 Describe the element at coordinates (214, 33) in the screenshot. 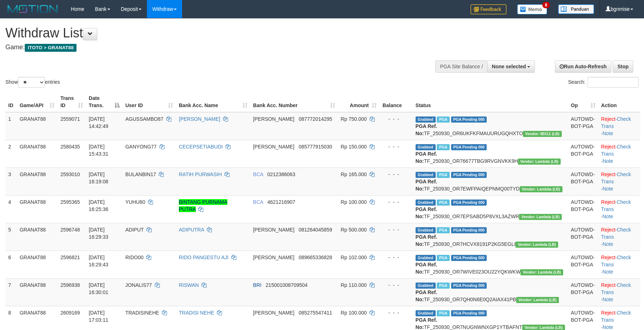

I see `h1: Withdraw List` at that location.